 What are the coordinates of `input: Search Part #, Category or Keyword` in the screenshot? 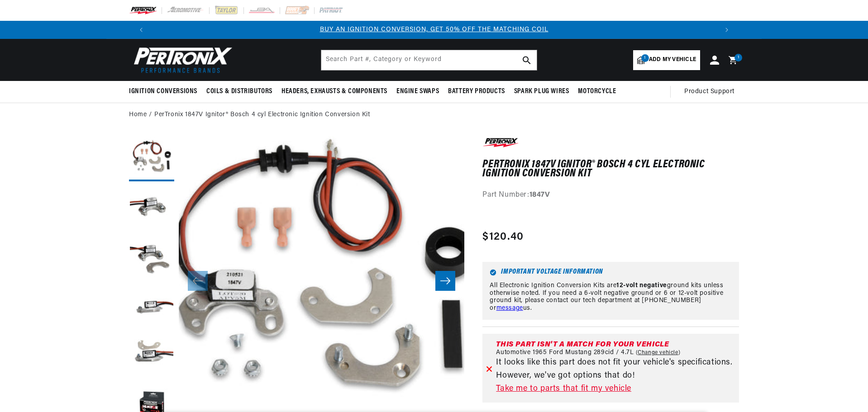 It's located at (429, 61).